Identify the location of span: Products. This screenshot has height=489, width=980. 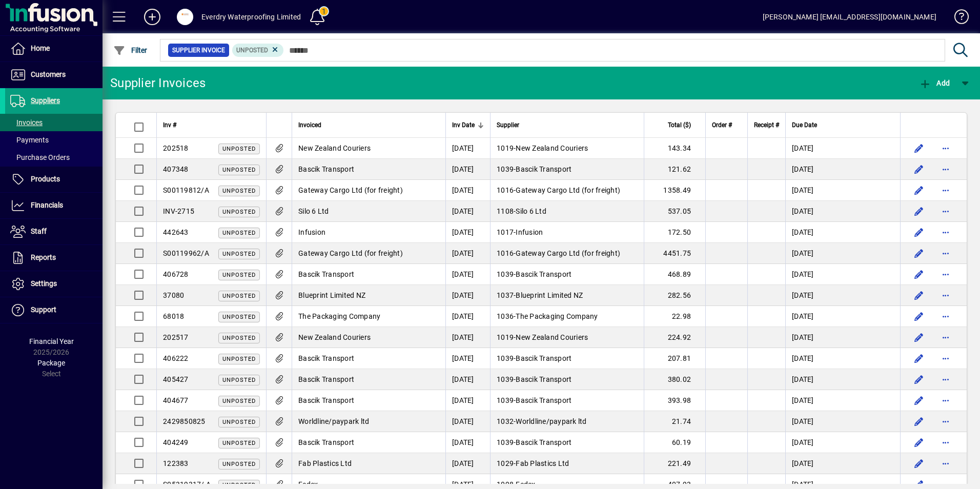
(45, 179).